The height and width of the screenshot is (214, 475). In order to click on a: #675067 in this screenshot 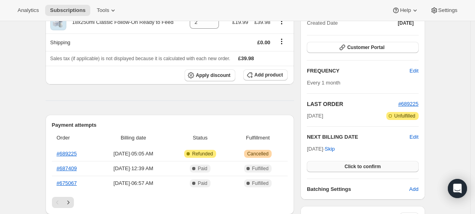, I will do `click(67, 183)`.